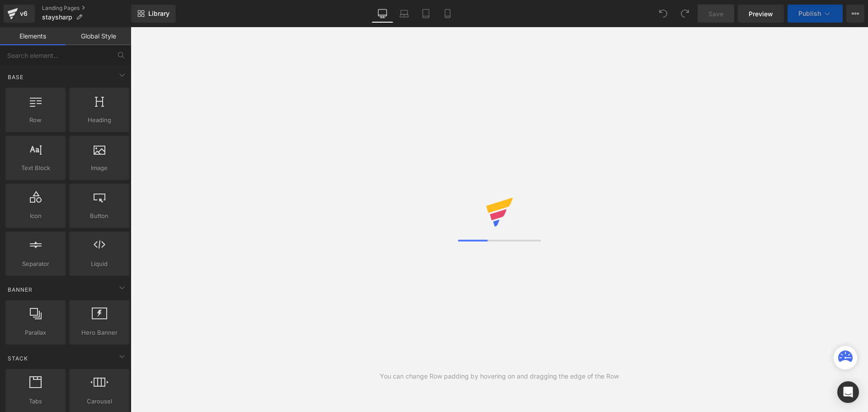 The image size is (868, 412). What do you see at coordinates (35, 332) in the screenshot?
I see `span: Parallax` at bounding box center [35, 332].